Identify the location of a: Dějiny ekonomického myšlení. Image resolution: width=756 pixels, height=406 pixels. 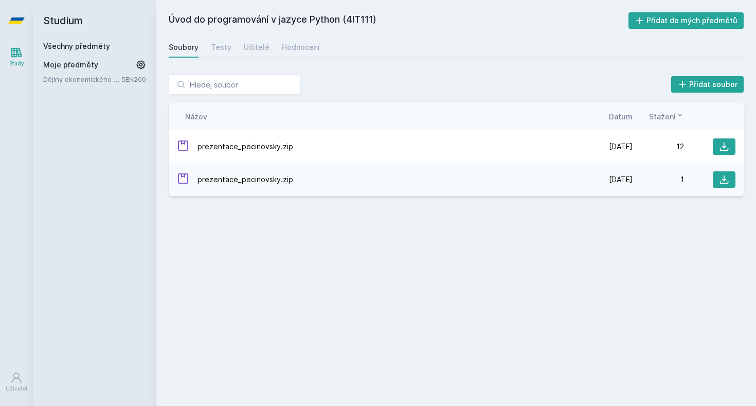
(82, 79).